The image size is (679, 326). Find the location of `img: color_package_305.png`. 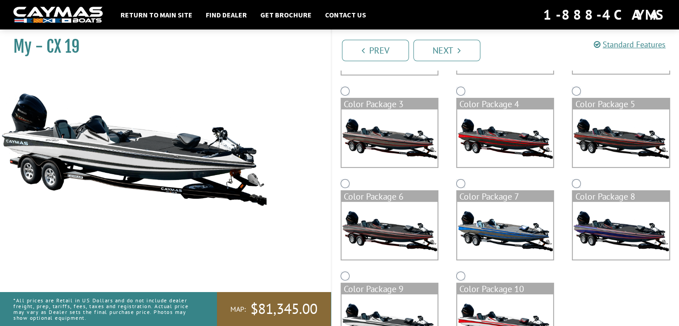

img: color_package_305.png is located at coordinates (505, 138).